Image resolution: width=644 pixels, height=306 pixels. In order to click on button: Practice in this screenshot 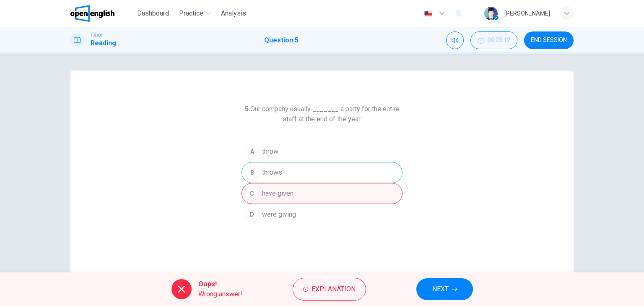, I will do `click(195, 13)`.